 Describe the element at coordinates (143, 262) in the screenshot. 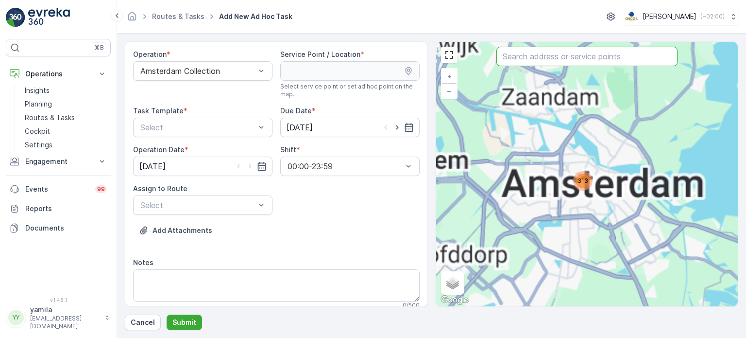

I see `label: Notes` at that location.